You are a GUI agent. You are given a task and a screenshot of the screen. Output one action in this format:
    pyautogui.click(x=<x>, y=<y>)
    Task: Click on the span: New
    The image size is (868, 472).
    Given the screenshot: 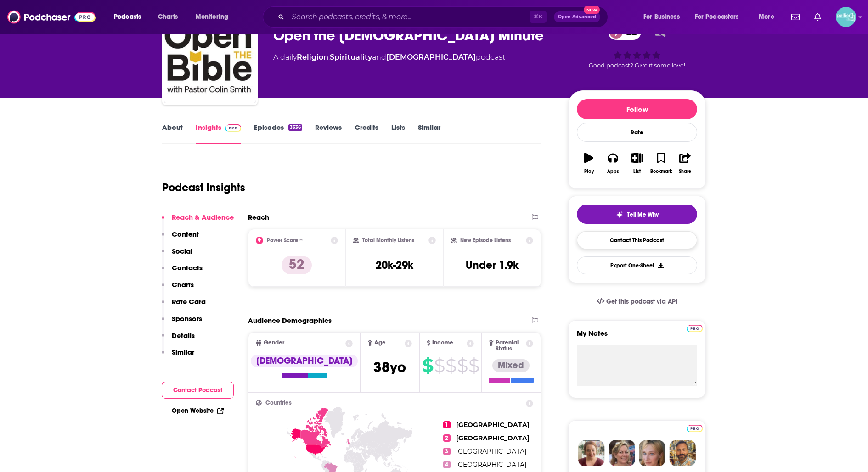 What is the action you would take?
    pyautogui.click(x=592, y=10)
    